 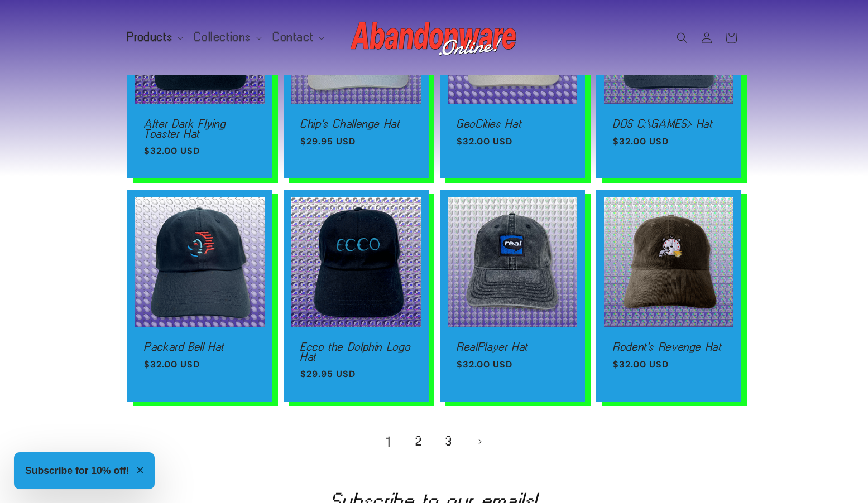 What do you see at coordinates (154, 37) in the screenshot?
I see `summary: Products` at bounding box center [154, 37].